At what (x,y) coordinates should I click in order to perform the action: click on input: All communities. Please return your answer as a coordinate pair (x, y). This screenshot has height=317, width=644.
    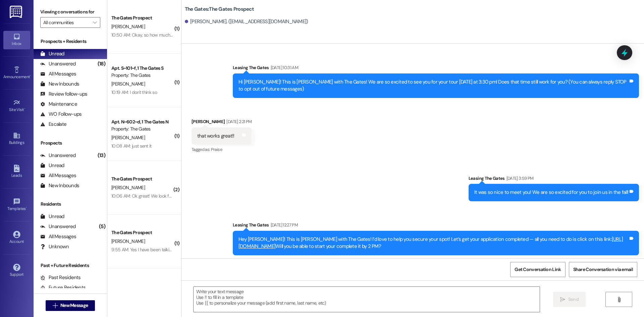
    Looking at the image, I should click on (66, 23).